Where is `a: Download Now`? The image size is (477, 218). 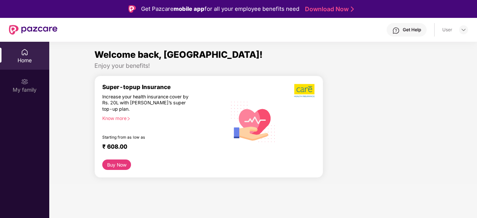 a: Download Now is located at coordinates (328, 9).